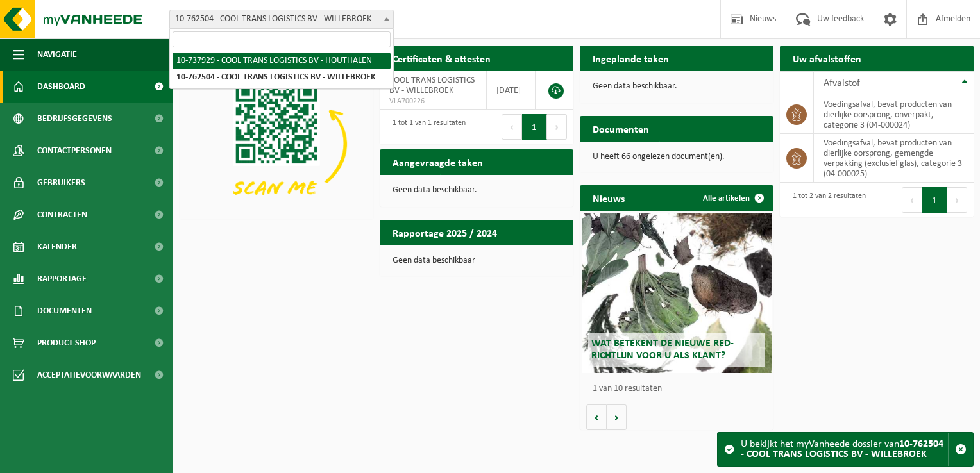  What do you see at coordinates (676, 293) in the screenshot?
I see `a: Wat betekent de nieuwe RED-richtlijn voor u als klant?` at bounding box center [676, 293].